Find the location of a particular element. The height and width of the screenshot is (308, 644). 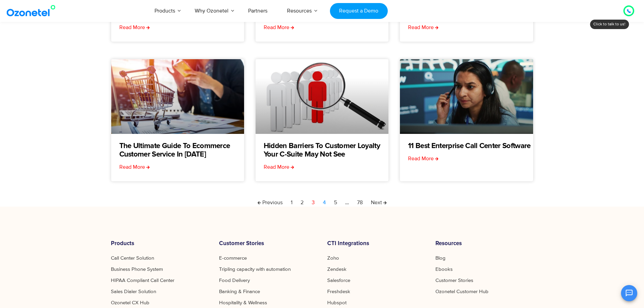

a: 78 is located at coordinates (360, 203).